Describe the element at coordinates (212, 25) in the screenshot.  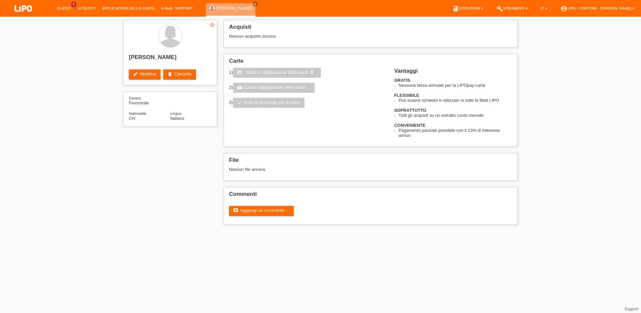
I see `a: star_border` at that location.